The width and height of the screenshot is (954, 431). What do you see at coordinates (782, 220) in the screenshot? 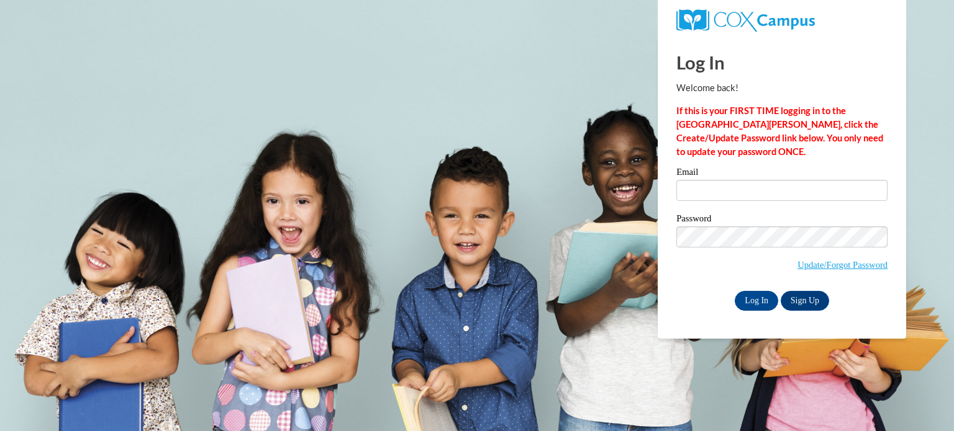
I see `label: Password` at bounding box center [782, 220].